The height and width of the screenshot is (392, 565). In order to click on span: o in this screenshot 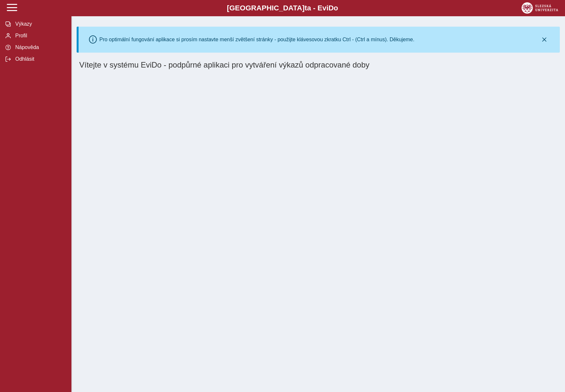, I will do `click(336, 8)`.